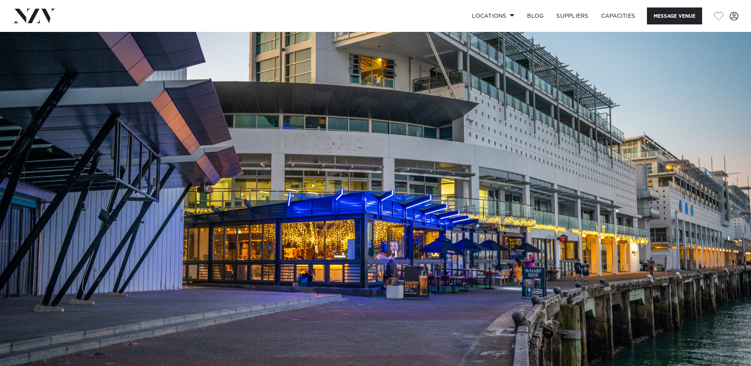  What do you see at coordinates (493, 16) in the screenshot?
I see `a: Locations` at bounding box center [493, 16].